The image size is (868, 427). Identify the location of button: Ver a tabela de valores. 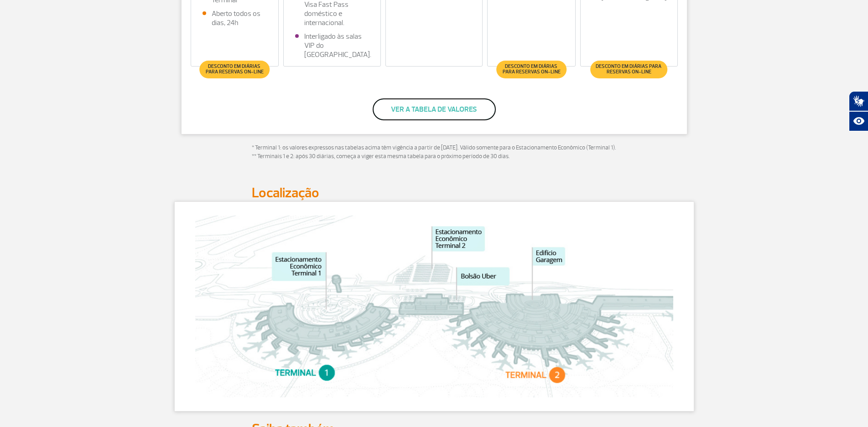
(434, 109).